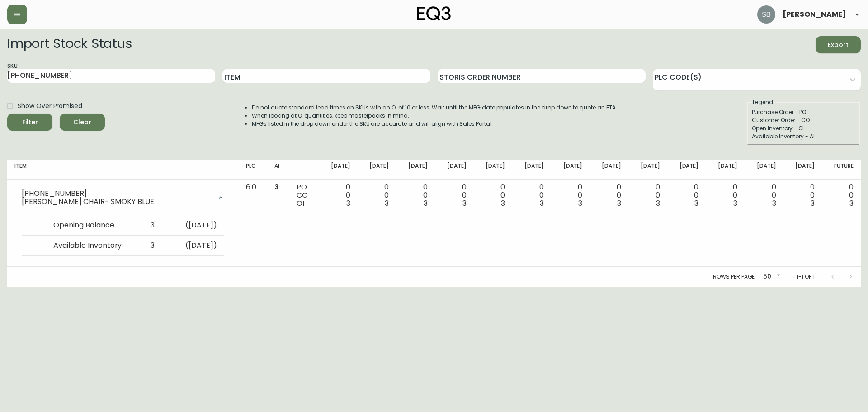 This screenshot has width=868, height=412. Describe the element at coordinates (82, 122) in the screenshot. I see `span: Clear` at that location.